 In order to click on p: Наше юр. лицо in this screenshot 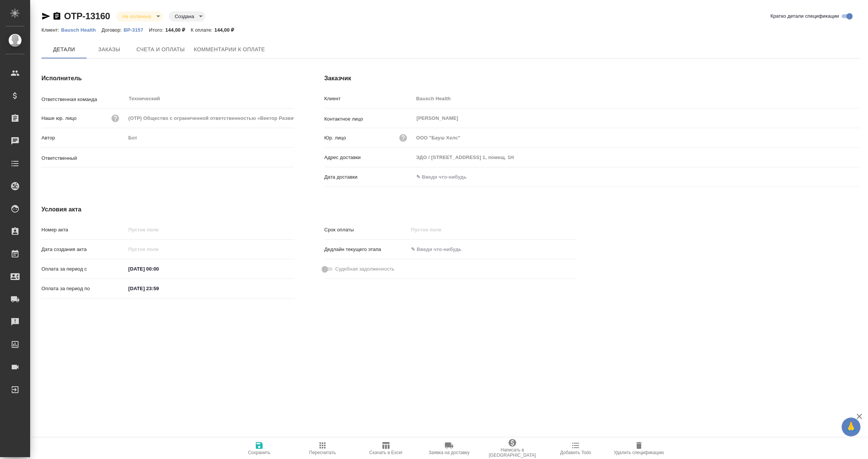, I will do `click(59, 118)`.